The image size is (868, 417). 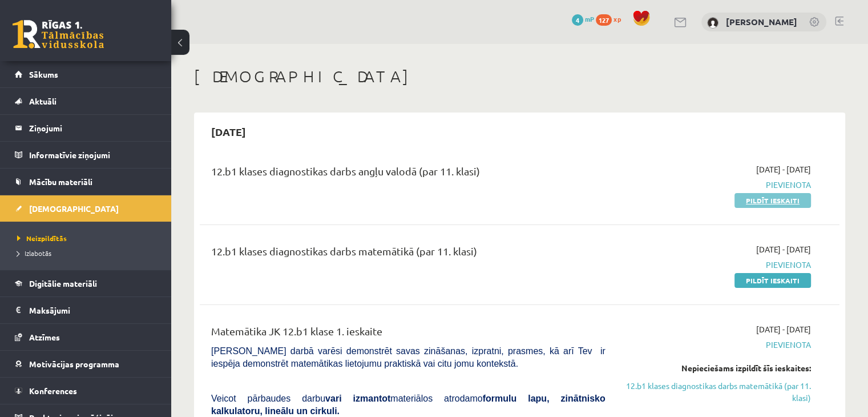 What do you see at coordinates (86, 128) in the screenshot?
I see `a: Ziņojumi` at bounding box center [86, 128].